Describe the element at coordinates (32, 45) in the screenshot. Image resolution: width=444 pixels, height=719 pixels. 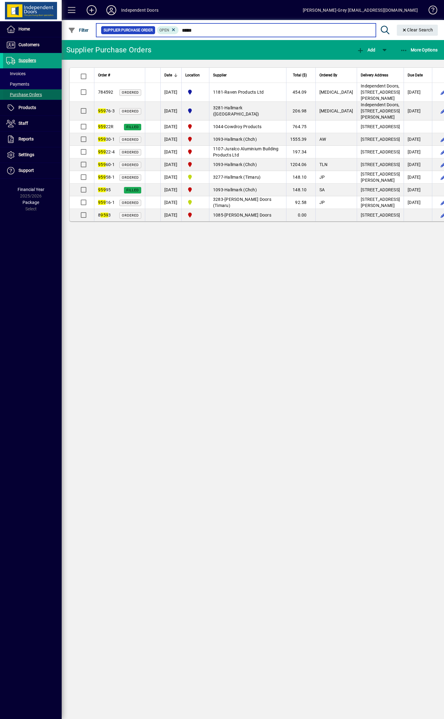
I see `a: Customers` at that location.